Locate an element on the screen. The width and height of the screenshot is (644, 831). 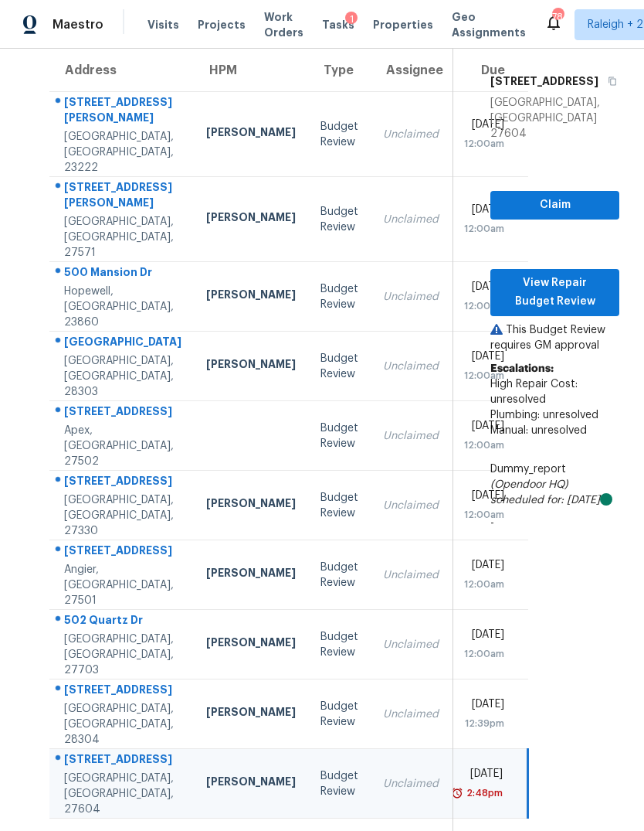
button: Claim is located at coordinates (554, 205).